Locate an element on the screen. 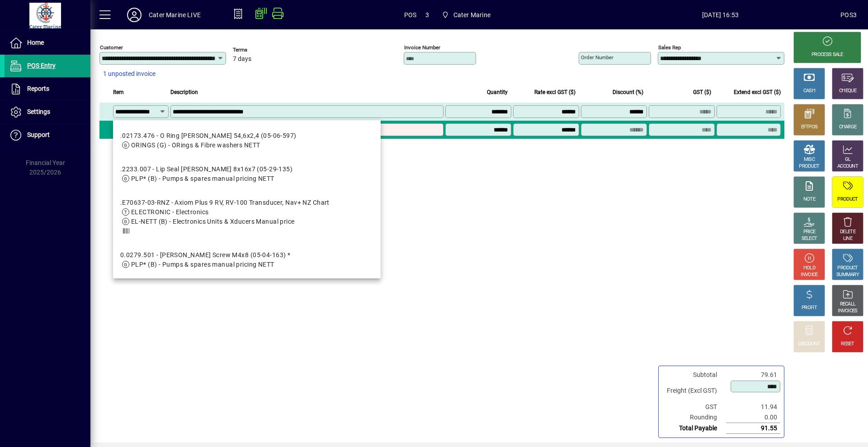 The image size is (868, 447). mat-option: 0.0279.501 - Johnson Screw M4x8 (05-04-163) * is located at coordinates (247, 260).